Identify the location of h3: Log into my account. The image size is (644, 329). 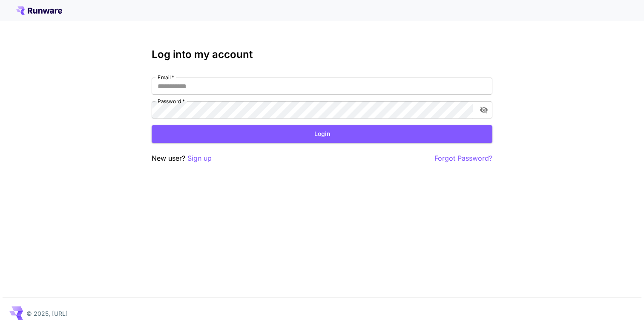
(322, 55).